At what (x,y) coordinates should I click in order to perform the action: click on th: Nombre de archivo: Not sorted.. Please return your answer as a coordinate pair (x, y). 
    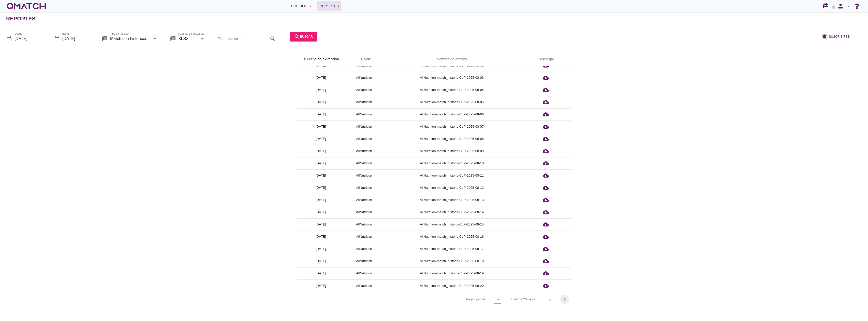
    Looking at the image, I should click on (452, 59).